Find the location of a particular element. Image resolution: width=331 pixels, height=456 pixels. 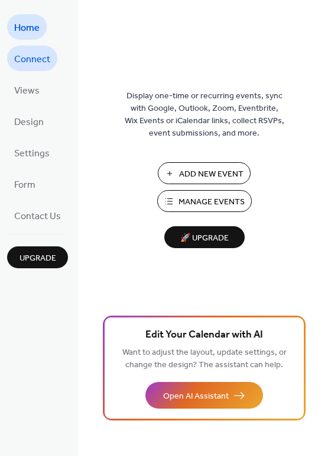

span: Add New Event is located at coordinates (211, 174).